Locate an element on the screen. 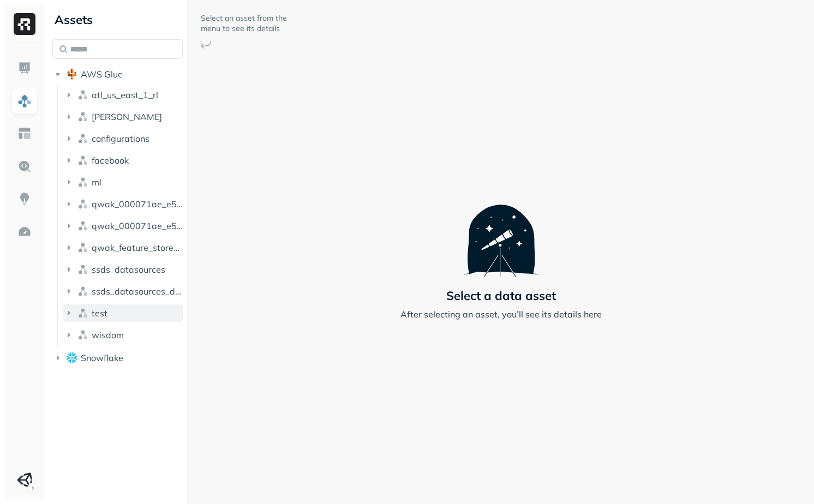  img: Dashboard is located at coordinates (25, 68).